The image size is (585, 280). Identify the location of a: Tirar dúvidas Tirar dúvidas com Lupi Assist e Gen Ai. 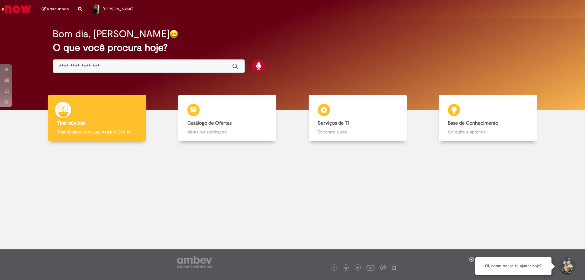
(97, 118).